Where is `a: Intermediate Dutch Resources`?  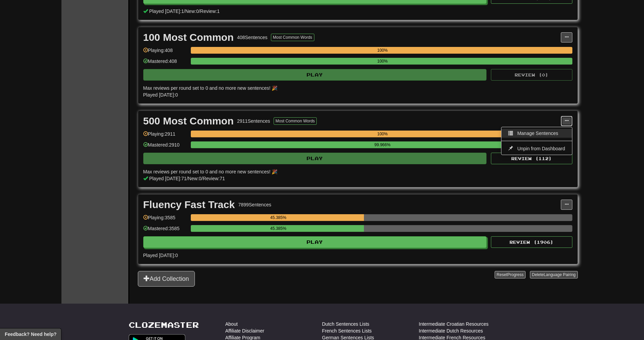 a: Intermediate Dutch Resources is located at coordinates (451, 331).